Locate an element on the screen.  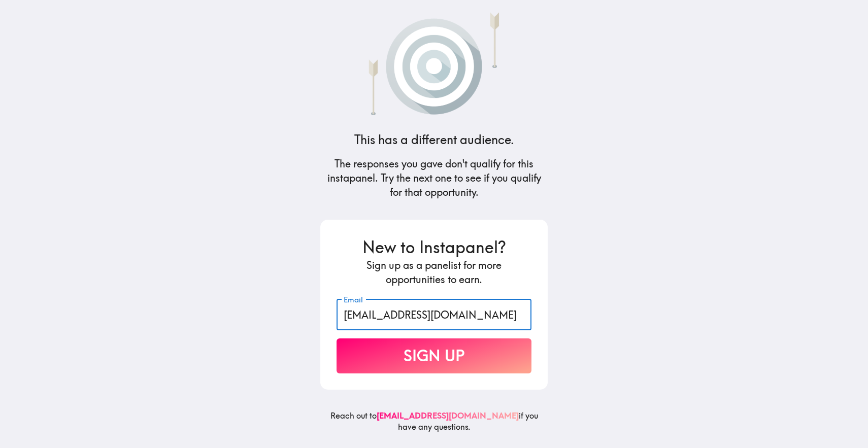
label: Email is located at coordinates (353, 300).